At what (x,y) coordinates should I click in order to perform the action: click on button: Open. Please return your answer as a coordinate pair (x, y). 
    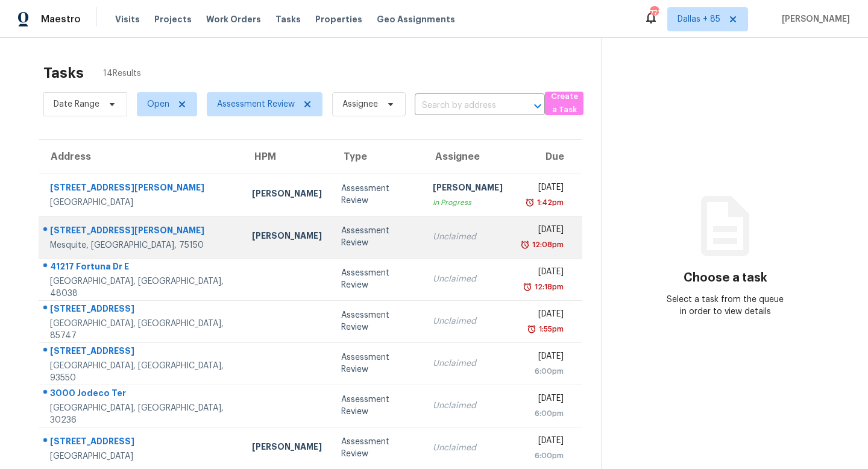
    Looking at the image, I should click on (538, 106).